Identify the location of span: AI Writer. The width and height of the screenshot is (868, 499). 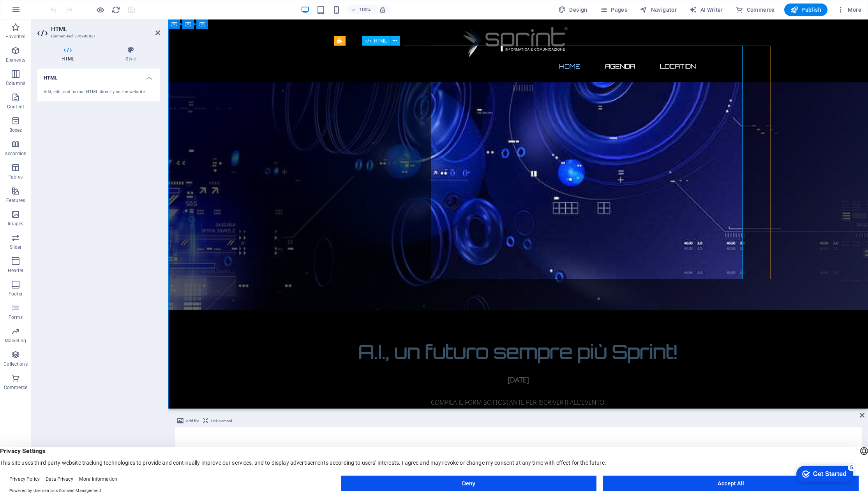
(705, 10).